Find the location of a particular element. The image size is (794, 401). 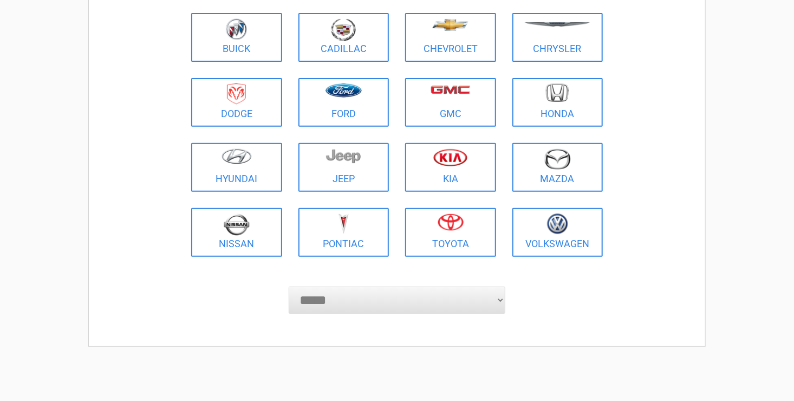

img: hyundai is located at coordinates (237, 156).